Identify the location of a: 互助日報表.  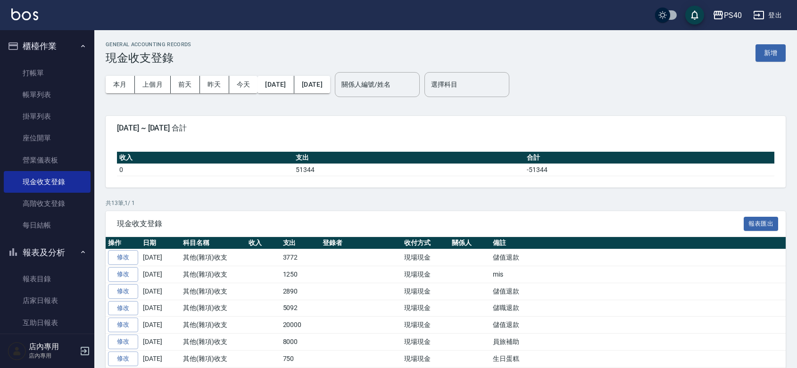
(47, 323).